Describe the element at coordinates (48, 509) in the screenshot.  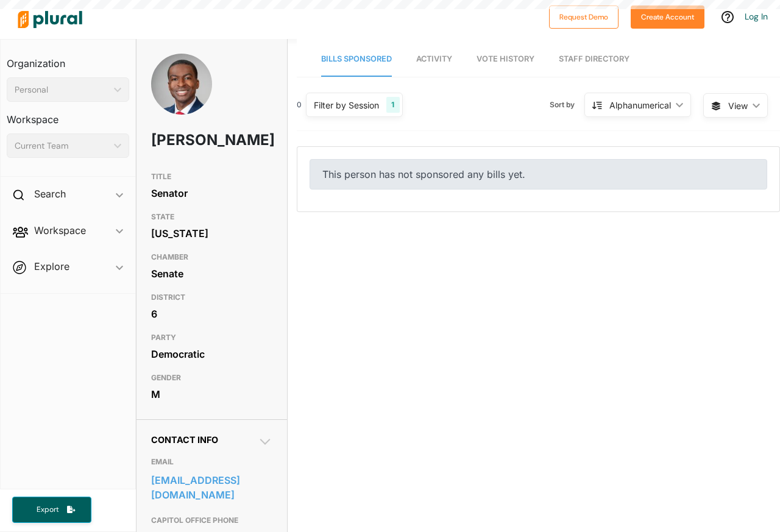
I see `span: Export` at that location.